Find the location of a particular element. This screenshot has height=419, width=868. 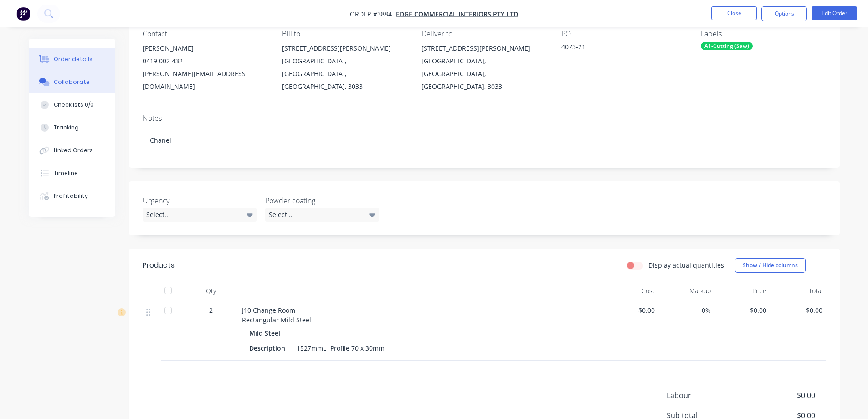

span: Labour is located at coordinates (707, 395).